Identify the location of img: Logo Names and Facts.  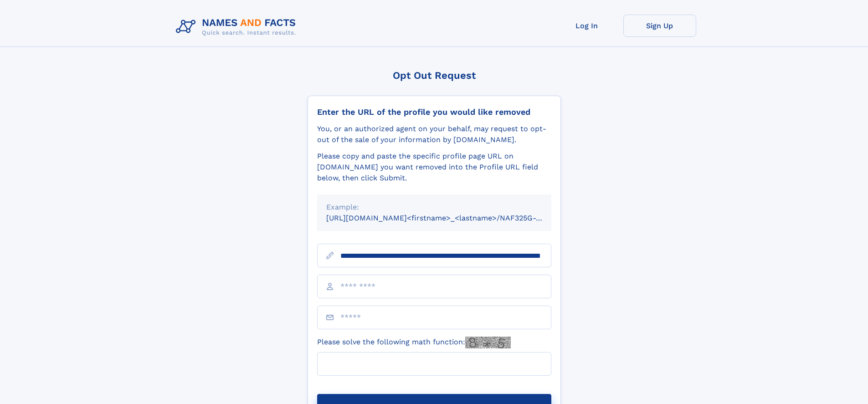
(238, 27).